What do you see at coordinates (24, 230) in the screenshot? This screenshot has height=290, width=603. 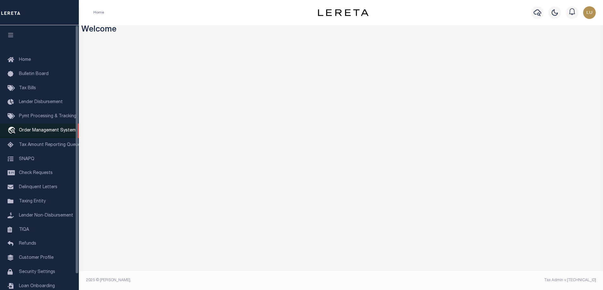 I see `span: TIQA` at bounding box center [24, 230].